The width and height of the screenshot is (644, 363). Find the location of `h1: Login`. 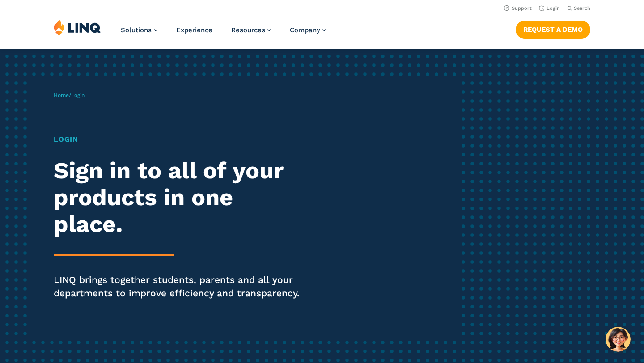

h1: Login is located at coordinates (178, 139).